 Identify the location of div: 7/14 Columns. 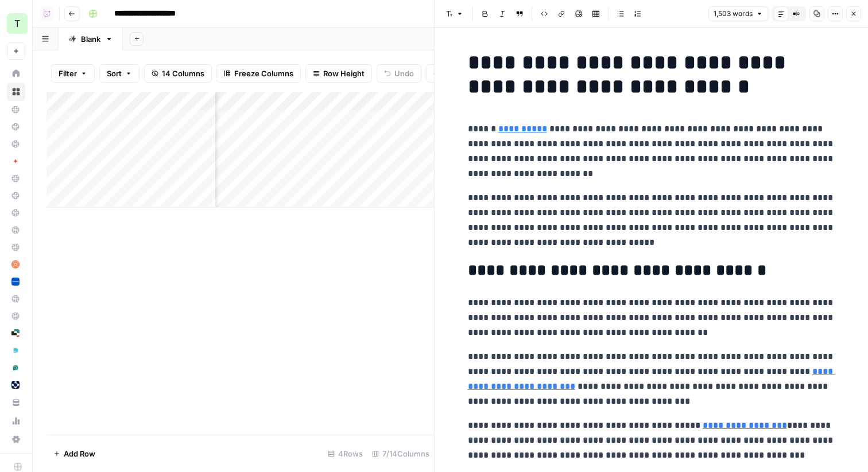
(401, 454).